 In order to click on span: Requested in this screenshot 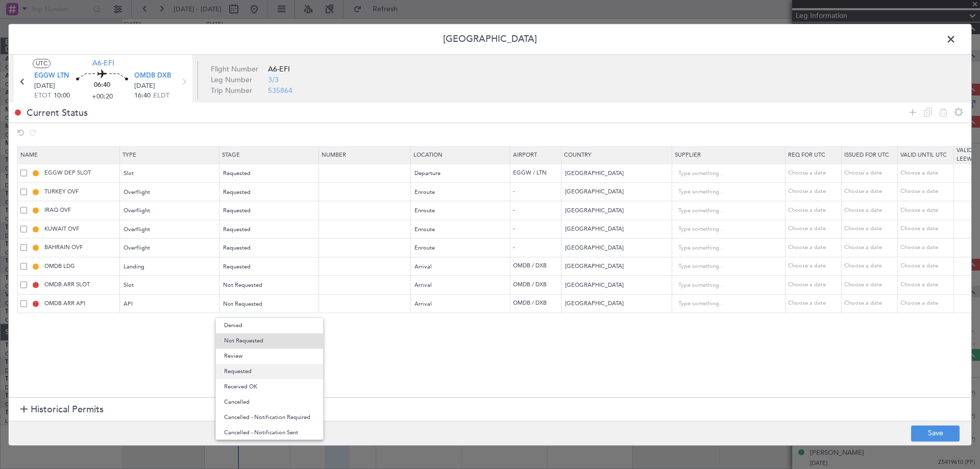, I will do `click(270, 371)`.